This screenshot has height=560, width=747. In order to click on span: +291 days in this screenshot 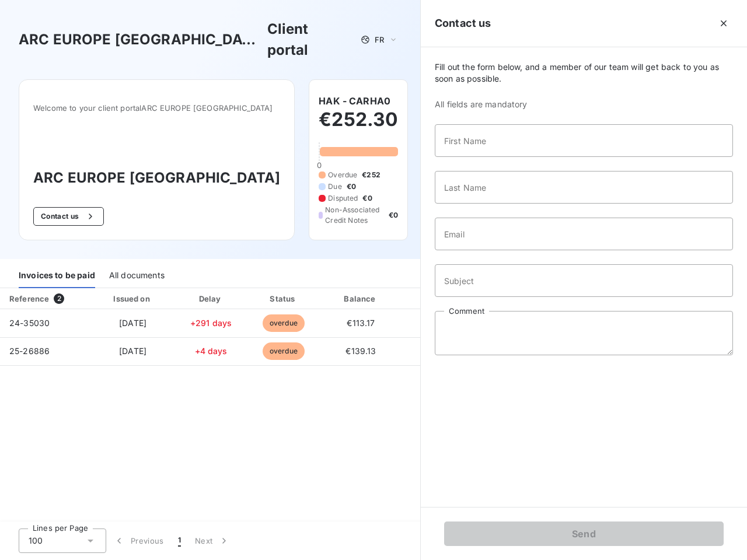, I will do `click(211, 323)`.